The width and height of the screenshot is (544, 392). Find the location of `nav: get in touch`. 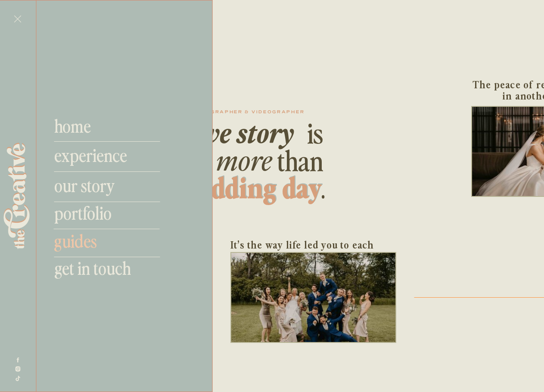

nav: get in touch is located at coordinates (111, 267).